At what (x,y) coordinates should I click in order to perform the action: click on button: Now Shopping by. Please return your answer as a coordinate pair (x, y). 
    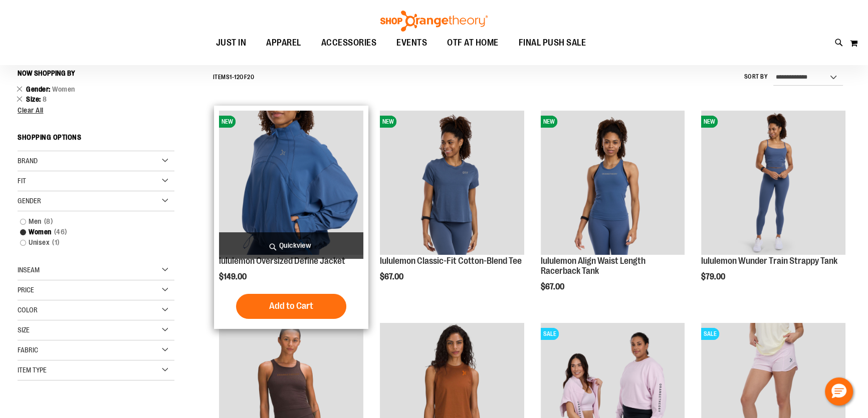
    Looking at the image, I should click on (48, 73).